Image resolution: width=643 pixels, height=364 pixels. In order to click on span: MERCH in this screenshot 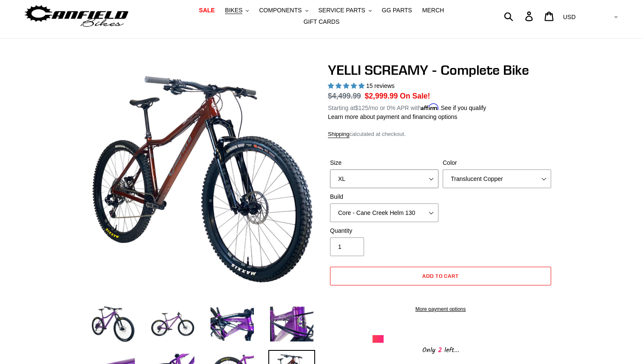, I will do `click(433, 10)`.